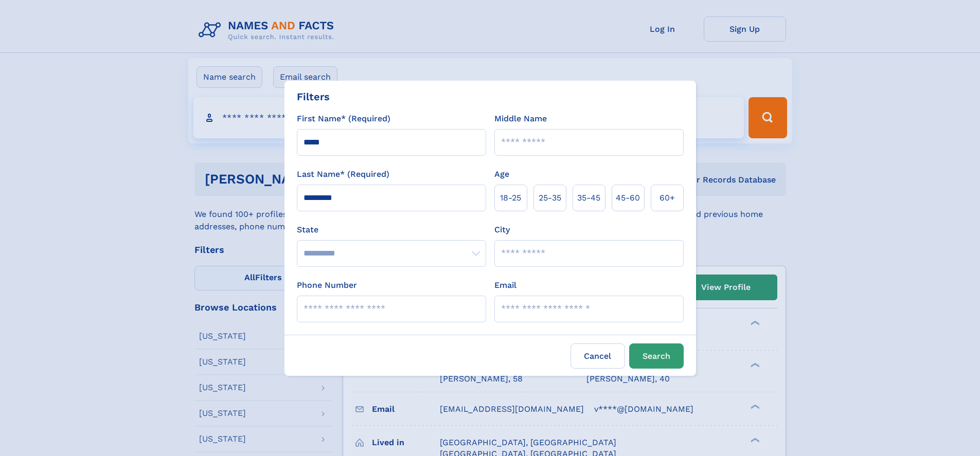  Describe the element at coordinates (521, 119) in the screenshot. I see `label: Middle Name` at that location.